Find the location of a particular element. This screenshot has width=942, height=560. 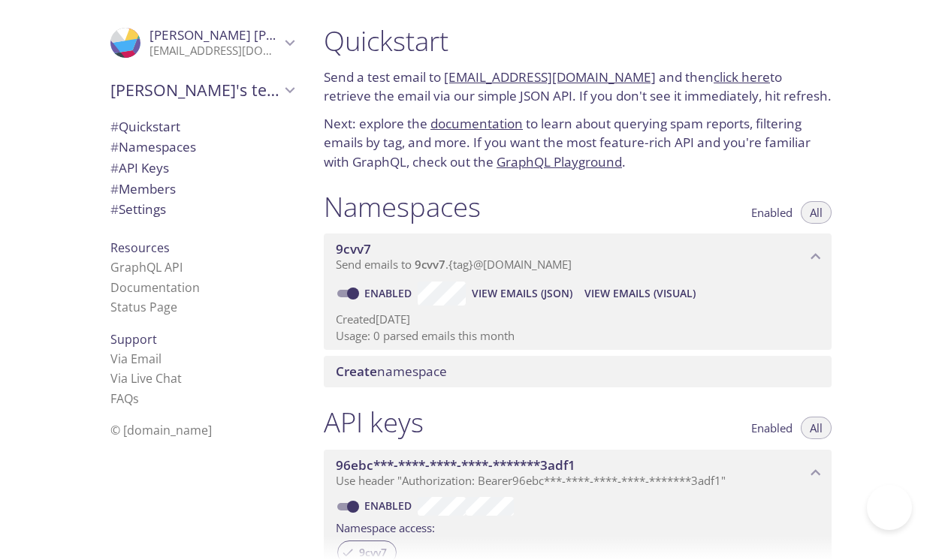

a: click here is located at coordinates (741, 76).